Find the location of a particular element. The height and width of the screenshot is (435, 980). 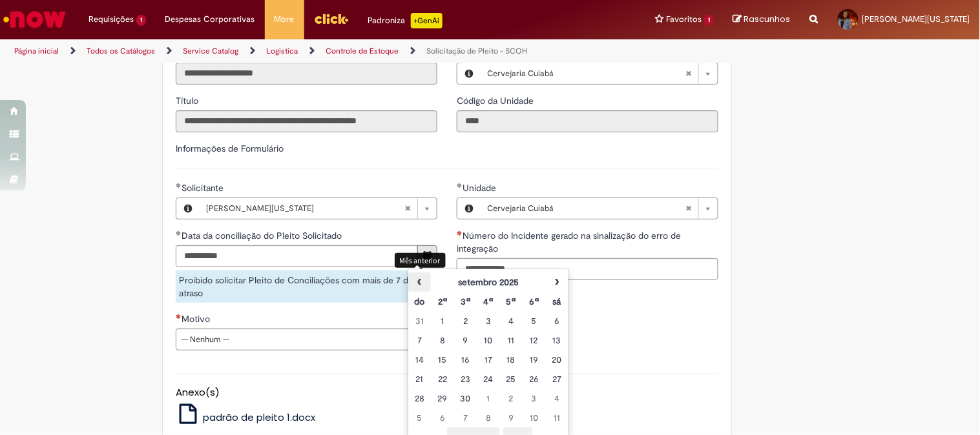

div: 28 August 2025 Thursday is located at coordinates (419, 398).